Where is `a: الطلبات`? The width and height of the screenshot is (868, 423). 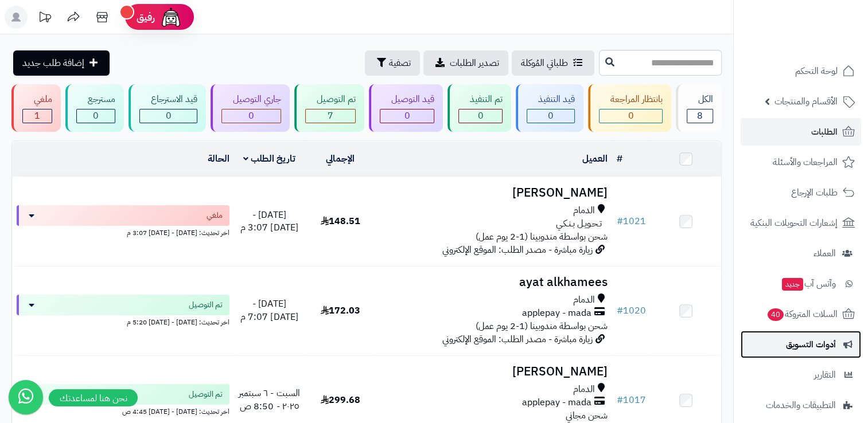 a: الطلبات is located at coordinates (801, 132).